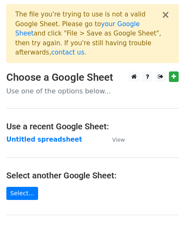  Describe the element at coordinates (92, 176) in the screenshot. I see `h4: Select another Google Sheet:` at that location.